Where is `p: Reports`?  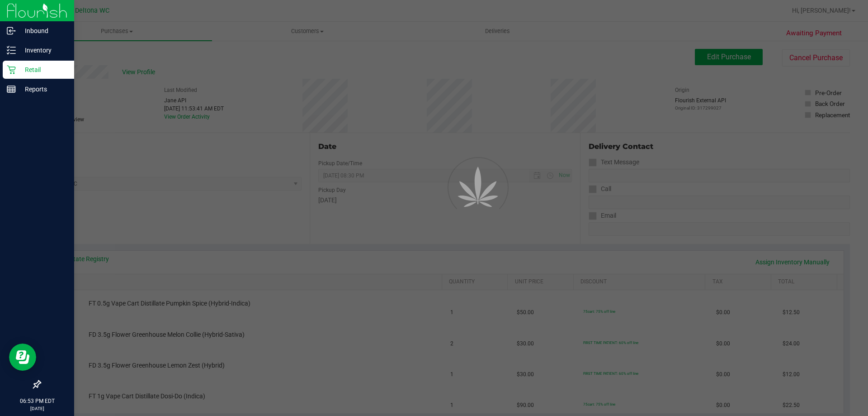
p: Reports is located at coordinates (43, 89).